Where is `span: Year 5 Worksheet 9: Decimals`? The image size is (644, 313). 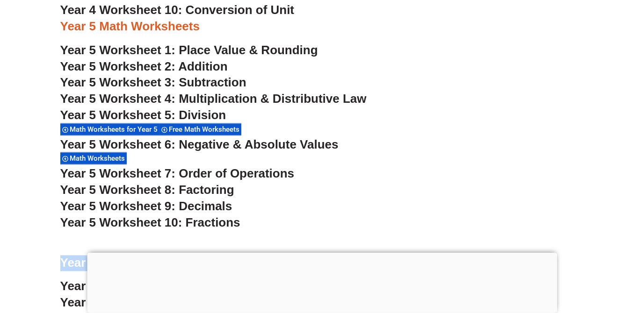 span: Year 5 Worksheet 9: Decimals is located at coordinates (146, 206).